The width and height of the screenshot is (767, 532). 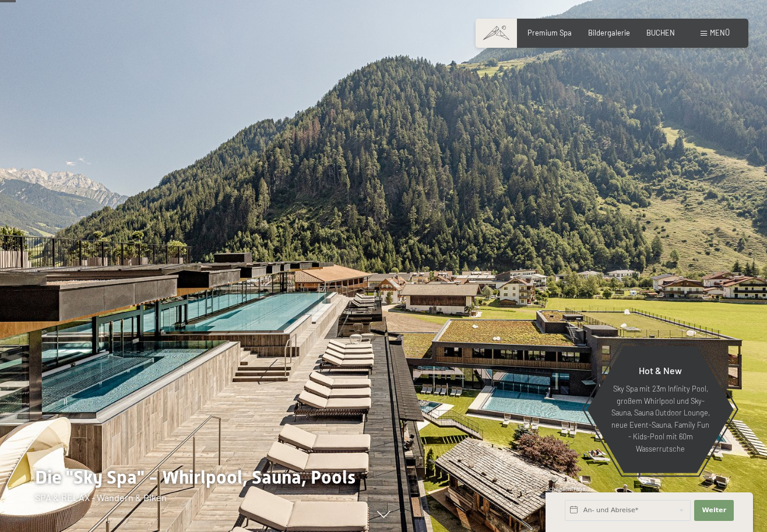 I want to click on span: Weiter, so click(x=714, y=510).